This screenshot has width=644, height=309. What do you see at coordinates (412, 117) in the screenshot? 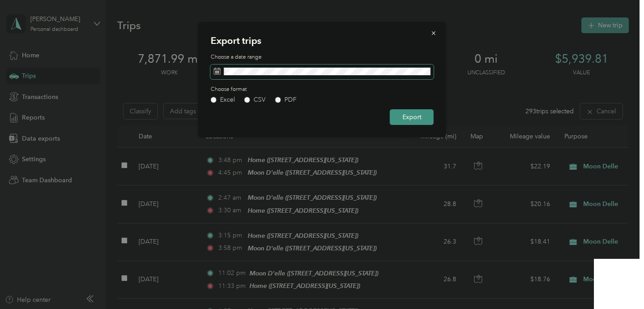
I see `button: Export` at bounding box center [412, 117].